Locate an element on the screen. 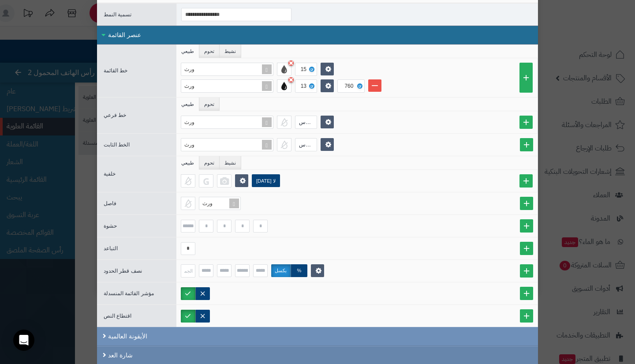  font: فاصل is located at coordinates (109, 203).